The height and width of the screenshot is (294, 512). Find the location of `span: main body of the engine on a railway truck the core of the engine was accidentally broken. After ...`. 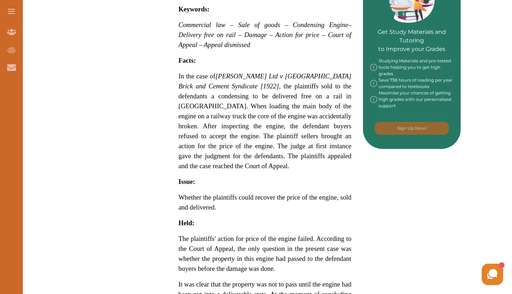

span: main body of the engine on a railway truck the core of the engine was accidentally broken. After ... is located at coordinates (265, 136).